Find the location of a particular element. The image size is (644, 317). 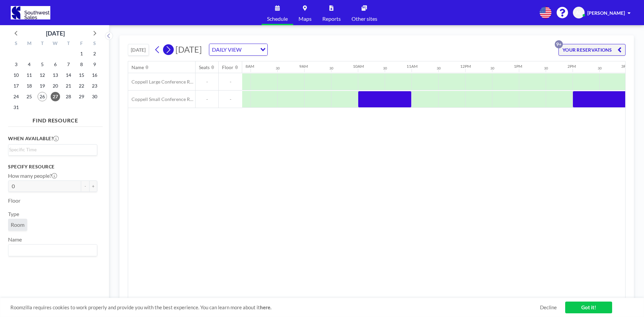

div: Name is located at coordinates (138, 68).